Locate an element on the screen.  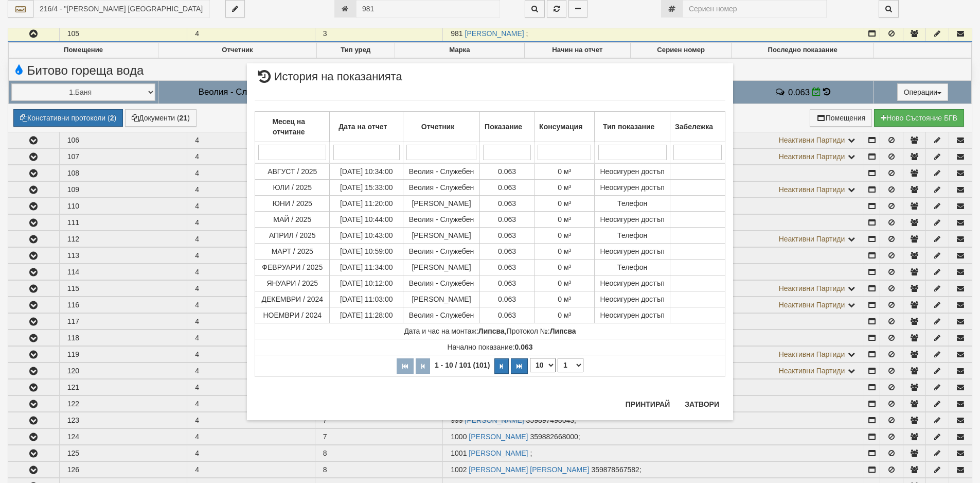
th: Показание: No sort applied, activate to apply an ascending sort is located at coordinates (507, 127).